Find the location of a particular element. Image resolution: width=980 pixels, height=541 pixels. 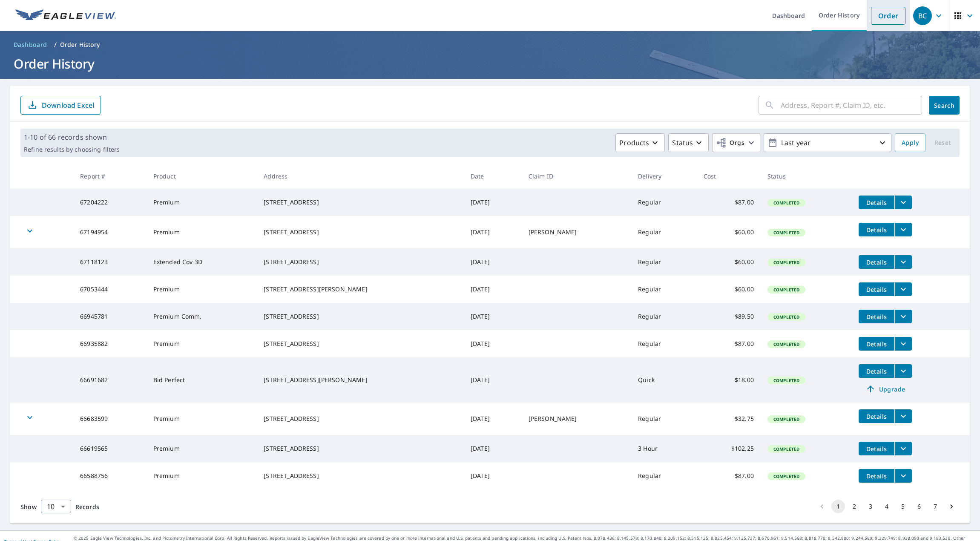

span: Dashboard is located at coordinates (30, 45).